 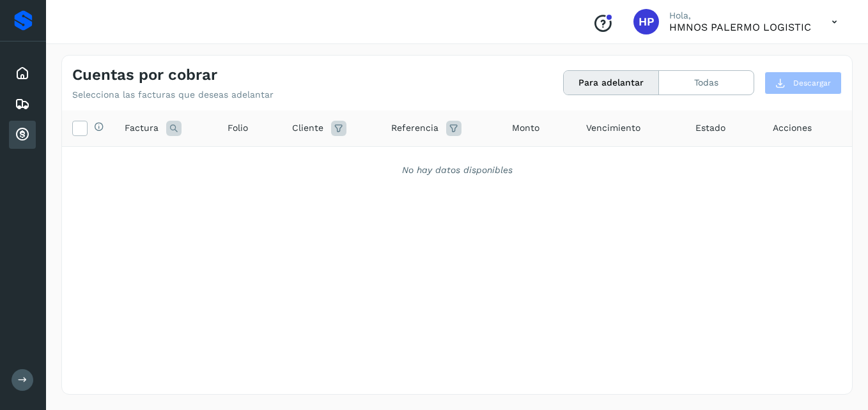 I want to click on span: Acciones, so click(x=792, y=128).